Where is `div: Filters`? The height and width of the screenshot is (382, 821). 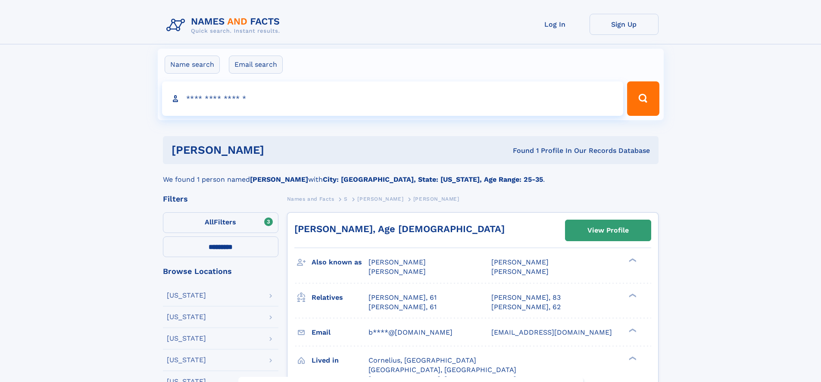
div: Filters is located at coordinates (221, 199).